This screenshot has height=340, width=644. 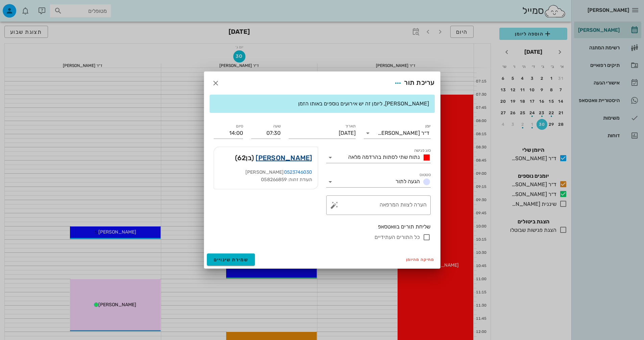 I want to click on div: שליחת תורים בוואטסאפ, so click(x=322, y=227).